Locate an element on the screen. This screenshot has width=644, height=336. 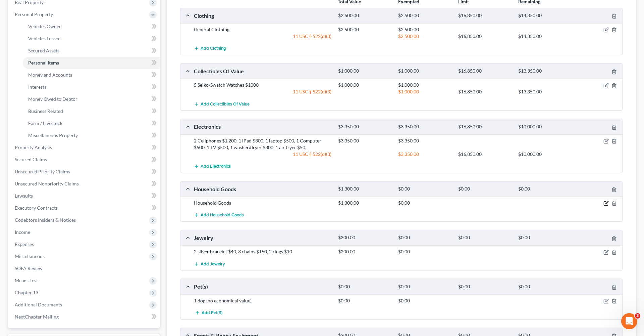
a: Personal Items is located at coordinates (91, 63).